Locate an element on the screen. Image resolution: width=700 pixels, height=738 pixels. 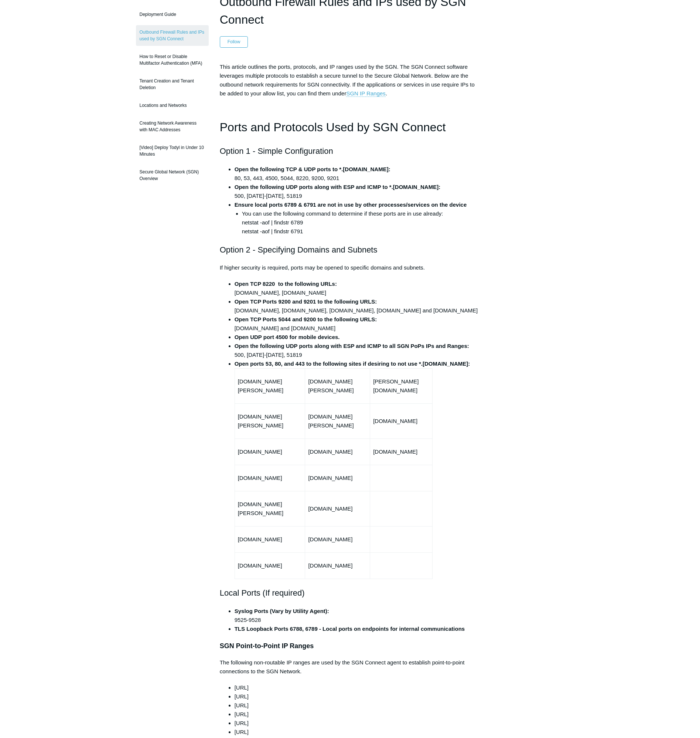
li: 9525-9528 is located at coordinates (358, 616).